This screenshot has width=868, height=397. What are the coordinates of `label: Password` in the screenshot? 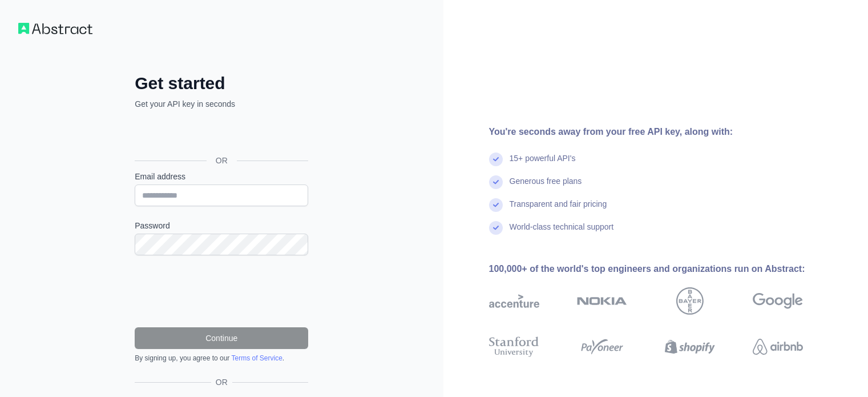 It's located at (221, 226).